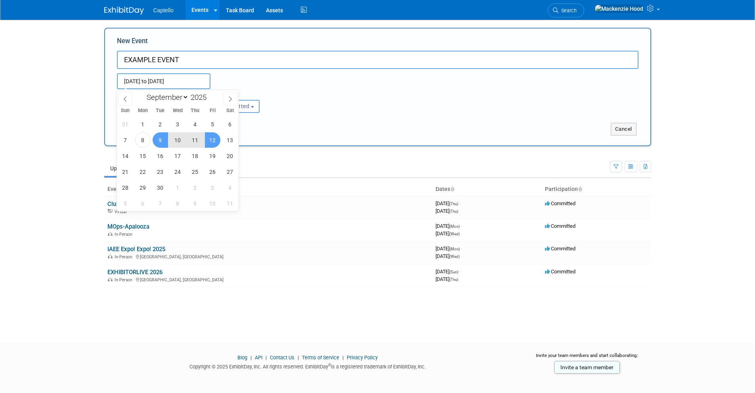 The image size is (755, 393). Describe the element at coordinates (132, 42) in the screenshot. I see `label: New Event` at that location.